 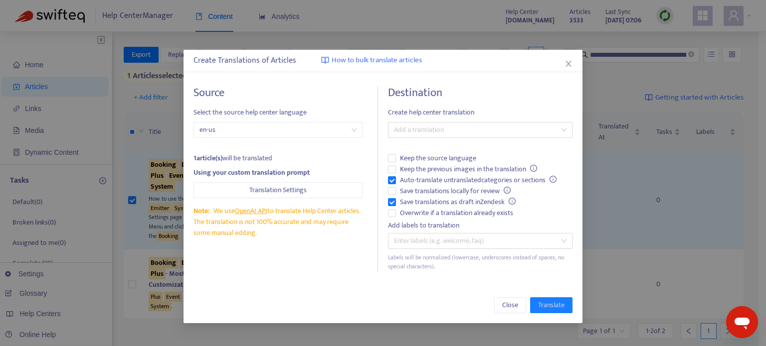 I want to click on span: Note:, so click(x=201, y=211).